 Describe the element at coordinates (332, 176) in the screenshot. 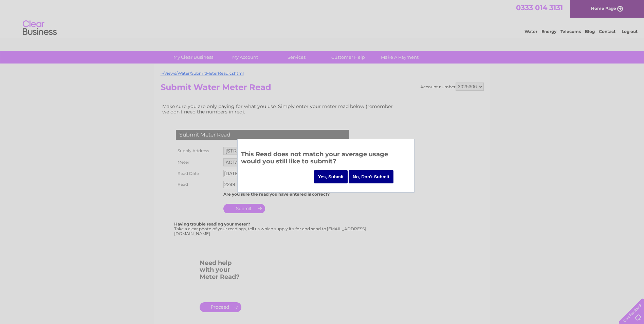

I see `input: Yes, Submit` at that location.